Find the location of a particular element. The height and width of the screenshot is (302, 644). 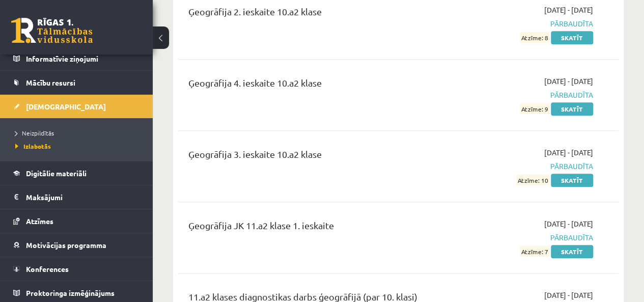

div: Ģeogrāfija 3. ieskaite 10.a2 klase is located at coordinates (320, 156).